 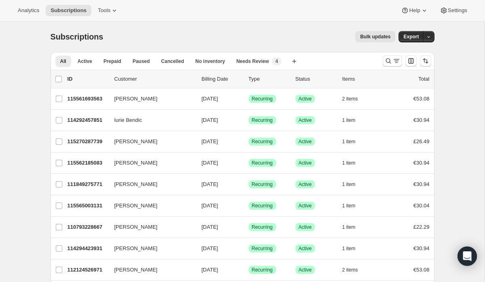 I want to click on span: Analytics, so click(x=28, y=10).